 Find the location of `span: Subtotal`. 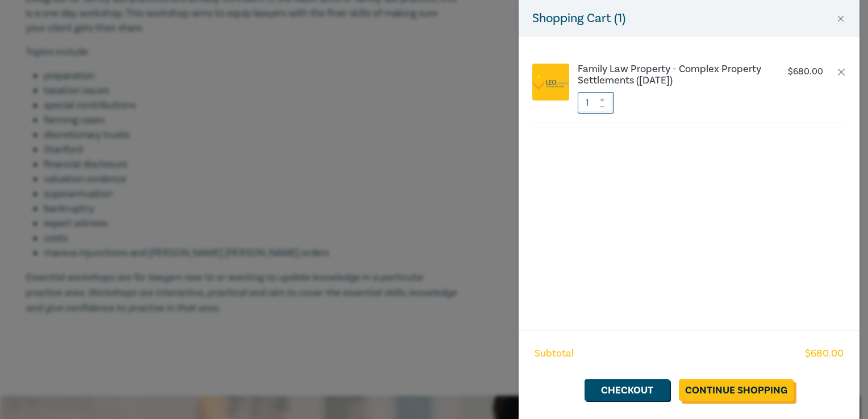

span: Subtotal is located at coordinates (554, 354).